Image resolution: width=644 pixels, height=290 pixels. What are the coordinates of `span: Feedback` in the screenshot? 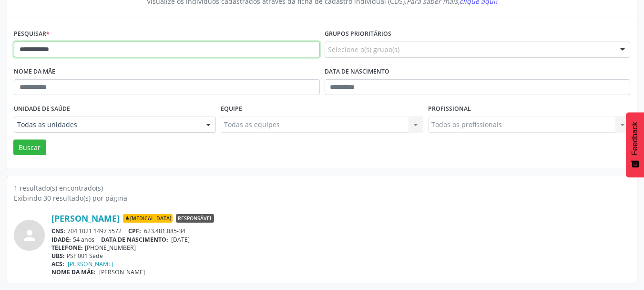 It's located at (635, 138).